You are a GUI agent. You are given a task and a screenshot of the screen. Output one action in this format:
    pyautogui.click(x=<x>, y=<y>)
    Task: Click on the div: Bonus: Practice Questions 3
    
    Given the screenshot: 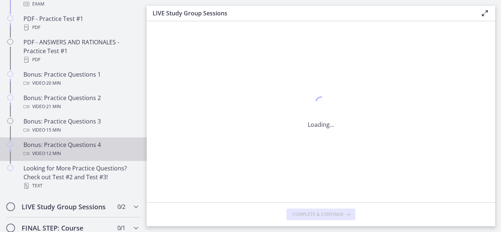 What is the action you would take?
    pyautogui.click(x=81, y=126)
    